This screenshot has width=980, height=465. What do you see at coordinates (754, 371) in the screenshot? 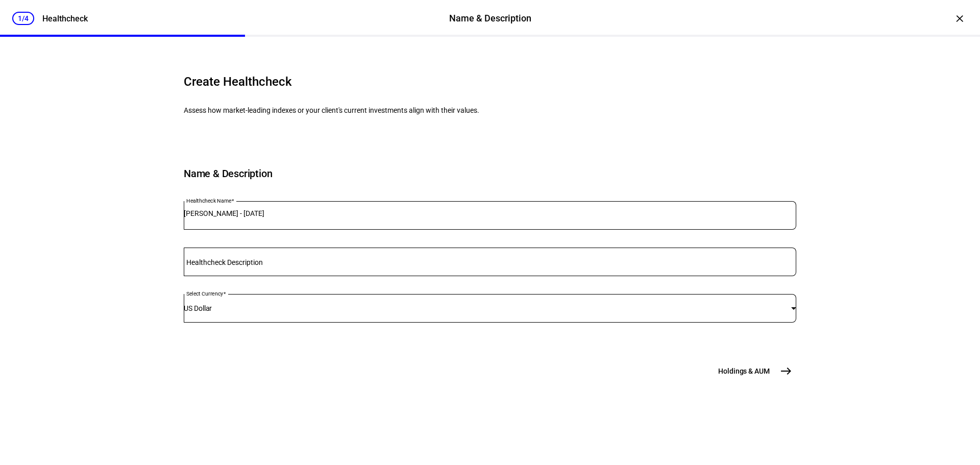
I see `button: Holdings & AUM` at bounding box center [754, 371].